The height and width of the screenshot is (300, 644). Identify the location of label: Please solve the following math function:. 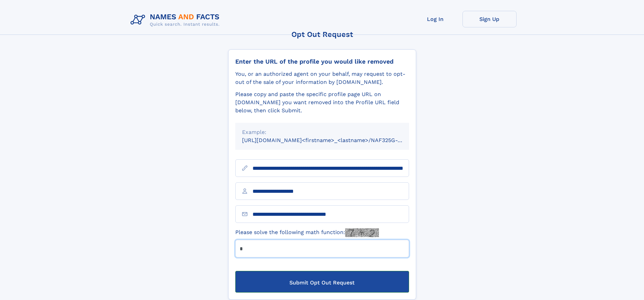
(307, 233).